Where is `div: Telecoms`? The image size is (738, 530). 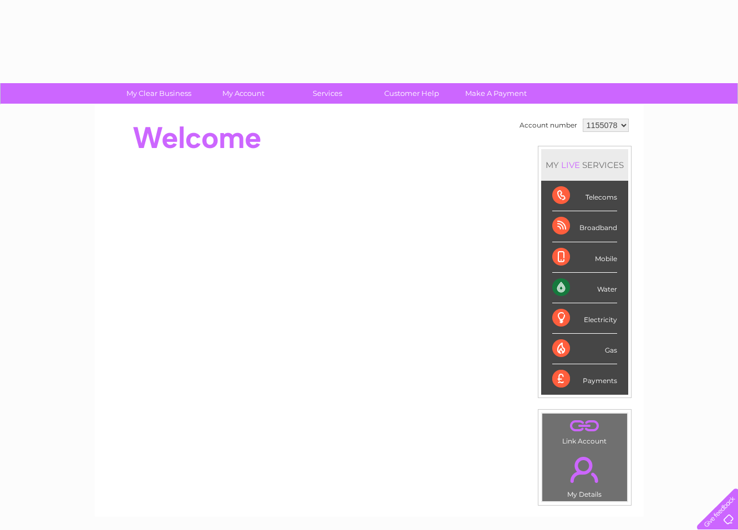 div: Telecoms is located at coordinates (585, 196).